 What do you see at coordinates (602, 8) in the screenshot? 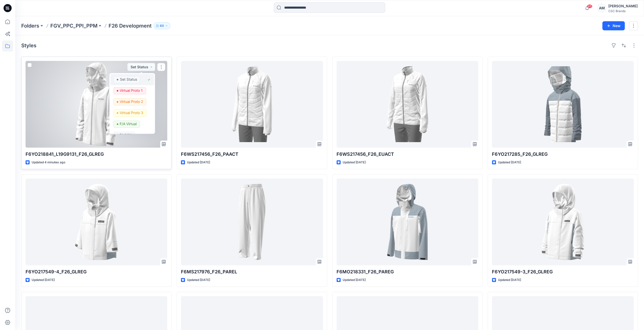
I see `div: AM` at bounding box center [602, 8].